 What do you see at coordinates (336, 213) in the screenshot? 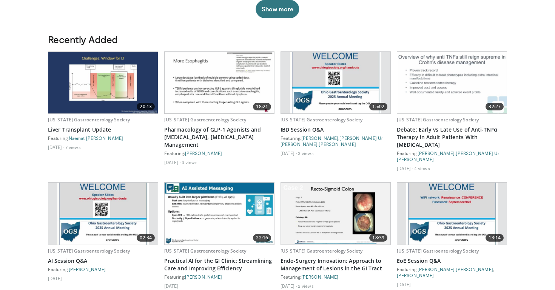
I see `img: 03544e72-2643-4df8-a852-284f3536c36e.620x360_q85_upscale.jpg` at bounding box center [336, 213].